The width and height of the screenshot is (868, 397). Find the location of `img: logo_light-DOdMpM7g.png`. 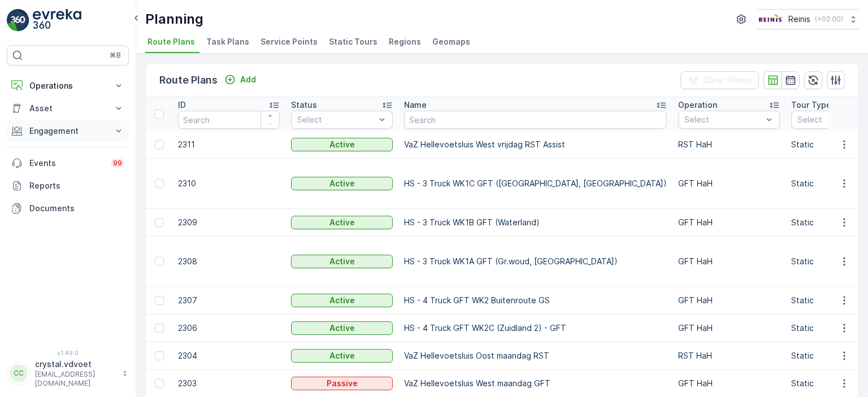

img: logo_light-DOdMpM7g.png is located at coordinates (57, 20).